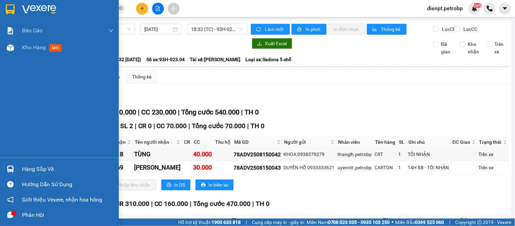 This screenshot has width=515, height=226. I want to click on div: 78ADV2508150042, so click(258, 154).